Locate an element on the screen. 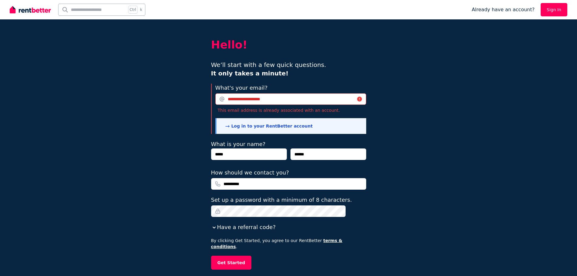 This screenshot has width=577, height=276. label: How should we contact you? is located at coordinates (250, 173).